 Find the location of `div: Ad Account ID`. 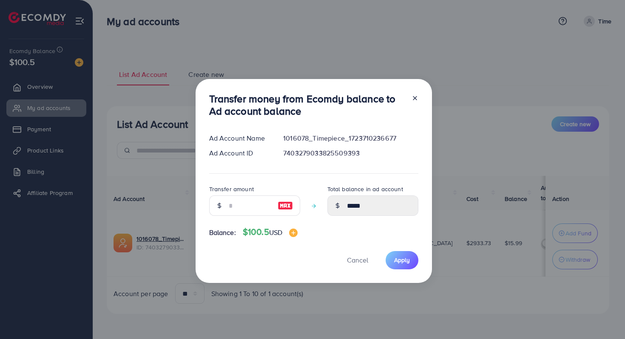

div: Ad Account ID is located at coordinates (239, 153).